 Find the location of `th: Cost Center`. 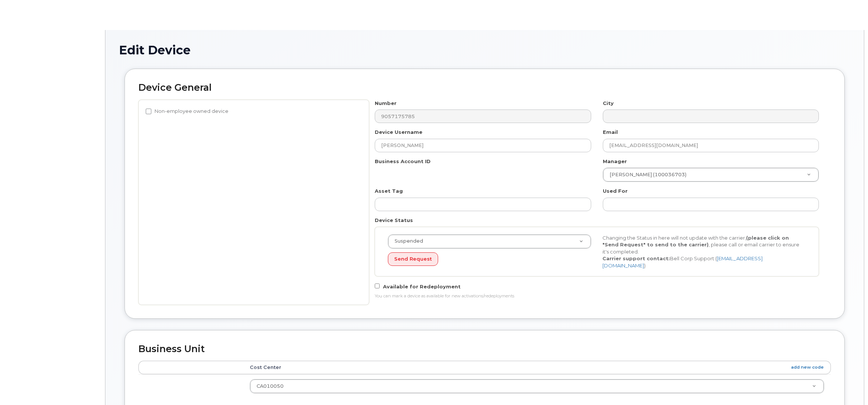

th: Cost Center is located at coordinates (537, 367).